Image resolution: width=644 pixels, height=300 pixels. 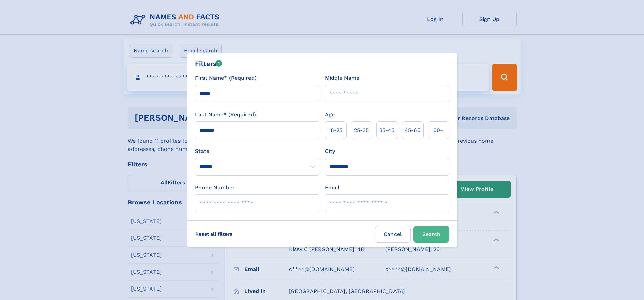 What do you see at coordinates (226, 115) in the screenshot?
I see `label: Last Name* (Required)` at bounding box center [226, 115].